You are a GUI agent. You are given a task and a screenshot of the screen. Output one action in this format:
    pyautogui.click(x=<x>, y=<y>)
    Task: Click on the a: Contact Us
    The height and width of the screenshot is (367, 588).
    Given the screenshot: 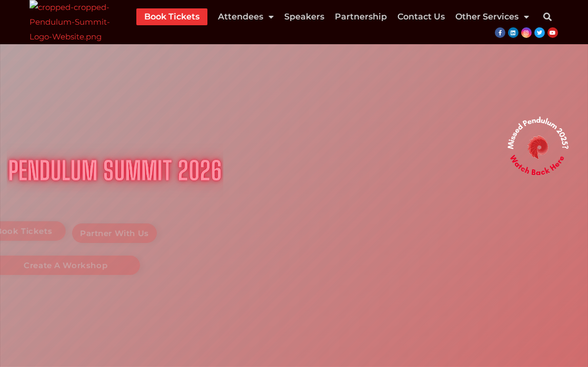 What is the action you would take?
    pyautogui.click(x=421, y=17)
    